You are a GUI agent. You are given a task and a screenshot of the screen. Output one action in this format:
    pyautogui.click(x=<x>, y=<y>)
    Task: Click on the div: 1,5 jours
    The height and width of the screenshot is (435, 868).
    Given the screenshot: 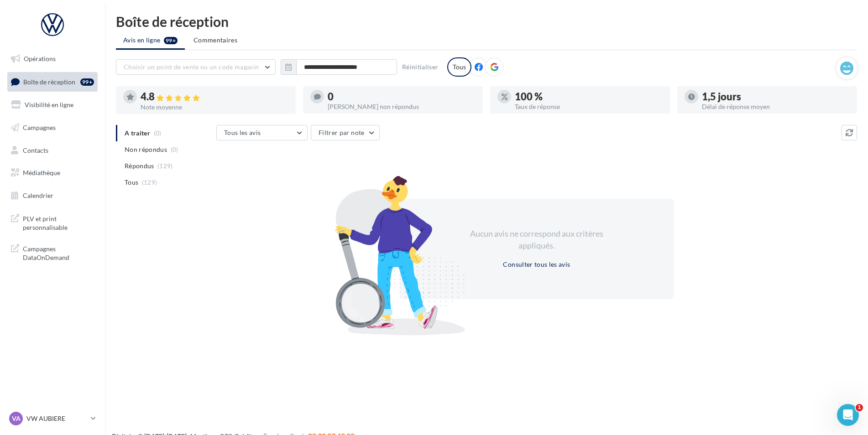 What is the action you would take?
    pyautogui.click(x=776, y=97)
    